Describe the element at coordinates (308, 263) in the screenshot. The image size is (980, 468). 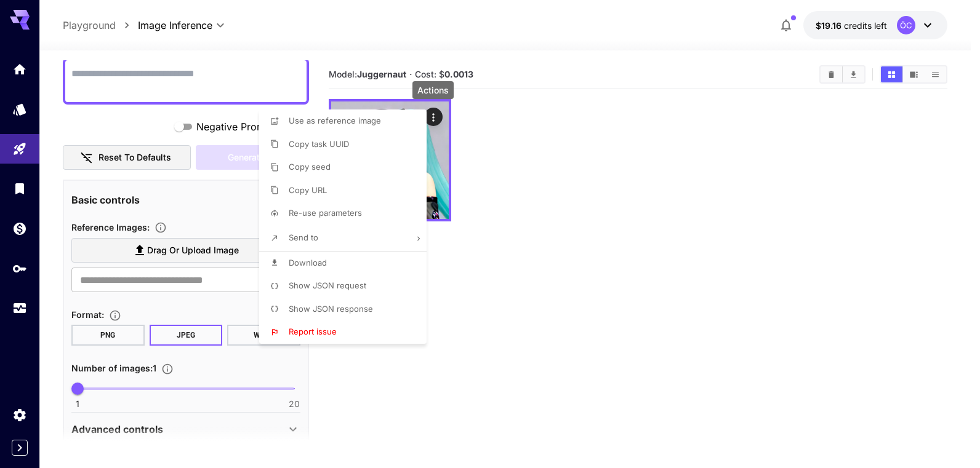
I see `span: Download` at that location.